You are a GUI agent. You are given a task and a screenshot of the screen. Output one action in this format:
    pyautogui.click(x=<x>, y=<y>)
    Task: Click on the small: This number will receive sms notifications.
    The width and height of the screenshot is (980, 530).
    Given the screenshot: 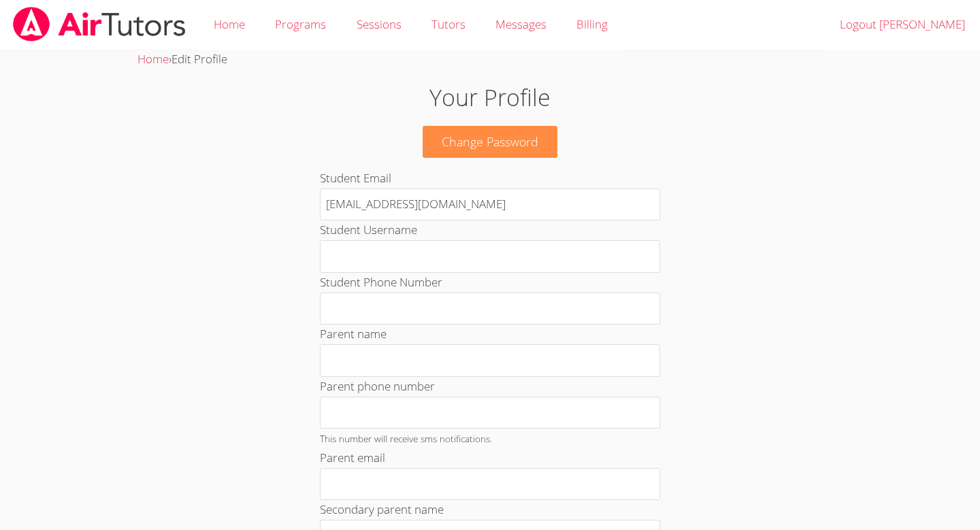 What is the action you would take?
    pyautogui.click(x=405, y=438)
    